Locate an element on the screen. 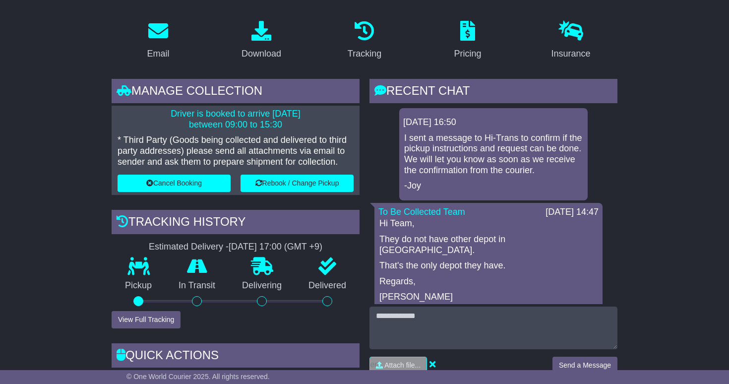 This screenshot has height=384, width=729. div: Tracking history is located at coordinates (236, 223).